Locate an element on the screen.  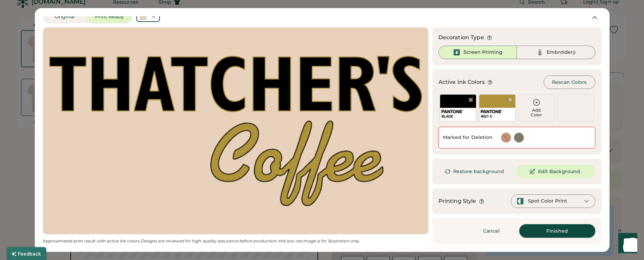
div: Printing Style is located at coordinates (457, 201).